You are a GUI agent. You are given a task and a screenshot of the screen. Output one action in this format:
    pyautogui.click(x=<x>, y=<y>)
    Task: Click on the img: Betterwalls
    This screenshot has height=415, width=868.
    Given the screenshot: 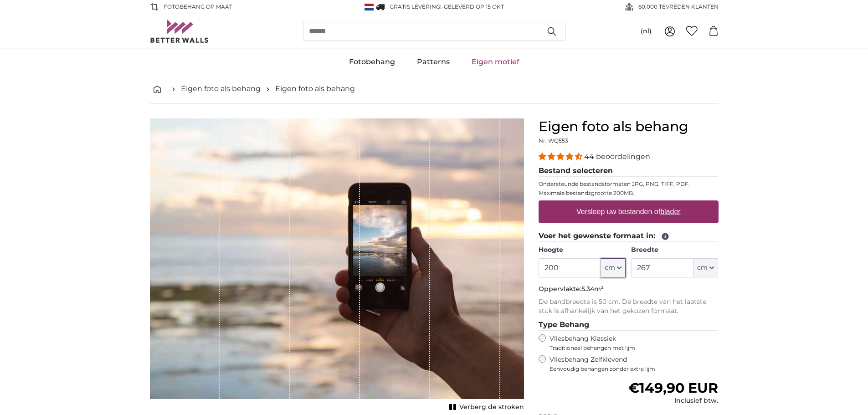 What is the action you would take?
    pyautogui.click(x=180, y=31)
    